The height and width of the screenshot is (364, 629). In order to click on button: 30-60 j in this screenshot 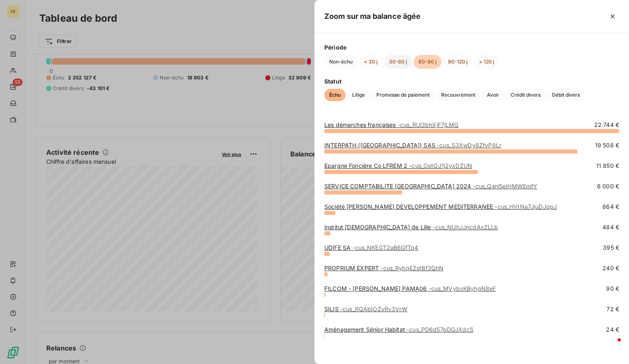, I will do `click(398, 62)`.